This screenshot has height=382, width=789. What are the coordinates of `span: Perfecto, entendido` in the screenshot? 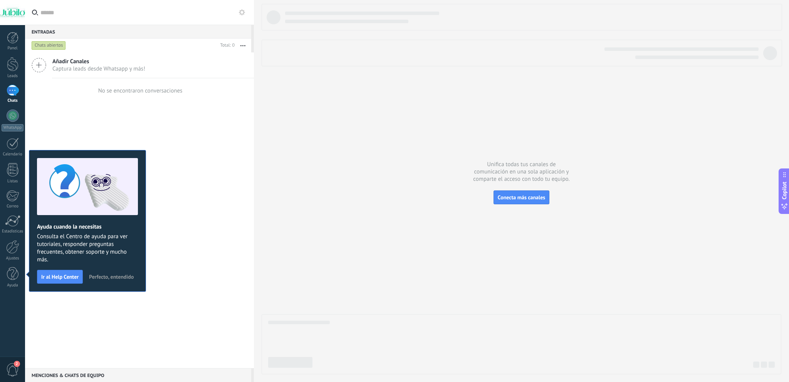 It's located at (111, 277).